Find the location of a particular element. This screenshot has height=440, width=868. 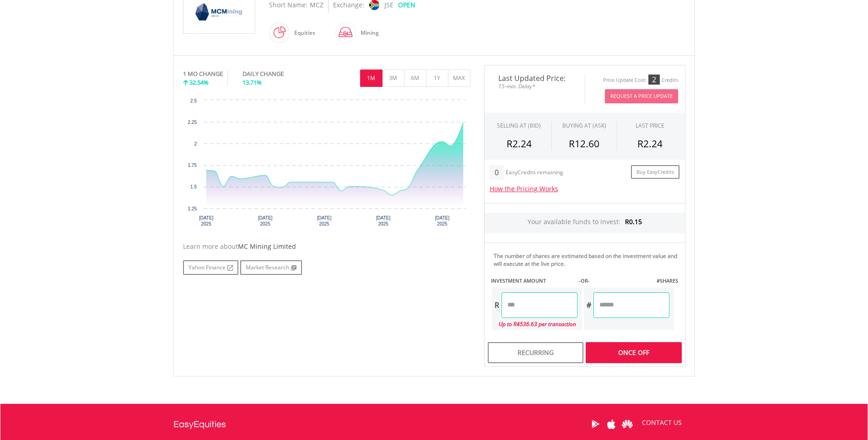

div: Credits is located at coordinates (670, 80).